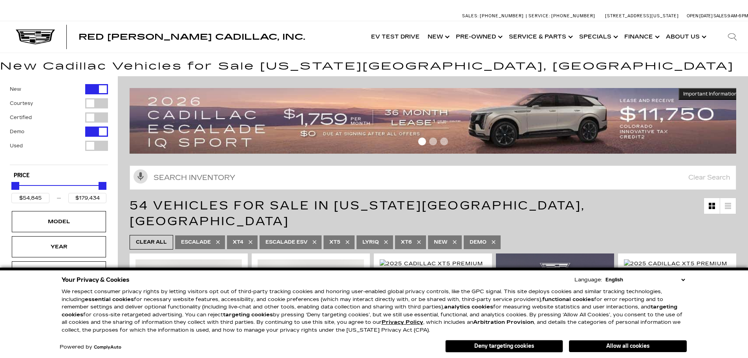 Image resolution: width=748 pixels, height=358 pixels. What do you see at coordinates (21, 103) in the screenshot?
I see `label: Courtesy` at bounding box center [21, 103].